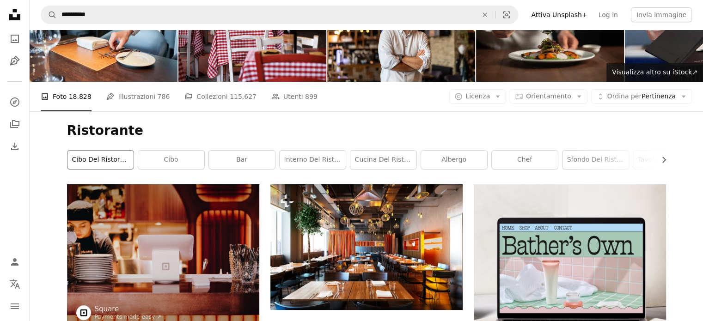 This screenshot has width=703, height=321. I want to click on a: Cronologia download, so click(15, 146).